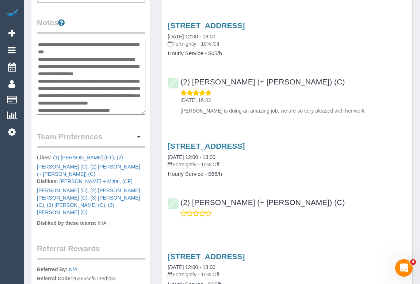 The image size is (420, 284). What do you see at coordinates (54, 279) in the screenshot?
I see `label: Referral Code:` at bounding box center [54, 279].